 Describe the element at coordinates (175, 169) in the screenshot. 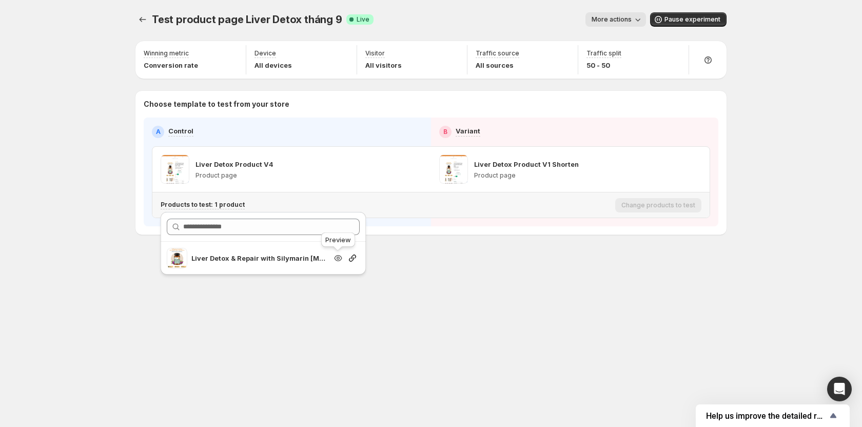

I see `img: Liver Detox Product V4` at that location.